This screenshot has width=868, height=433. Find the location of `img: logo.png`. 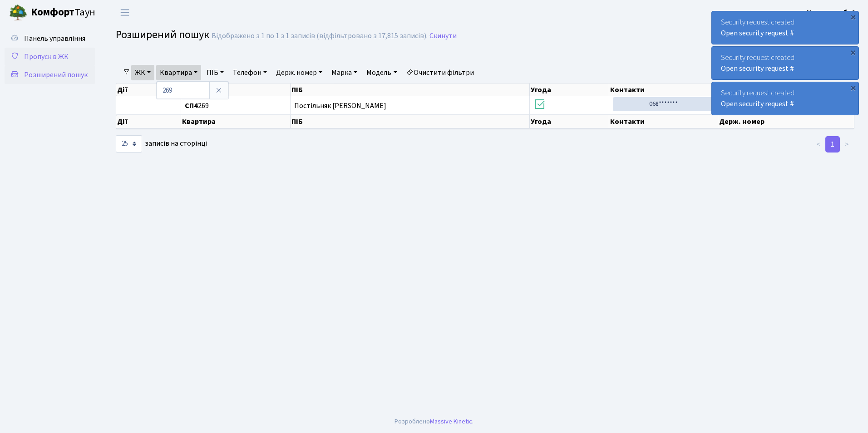

img: logo.png is located at coordinates (18, 13).